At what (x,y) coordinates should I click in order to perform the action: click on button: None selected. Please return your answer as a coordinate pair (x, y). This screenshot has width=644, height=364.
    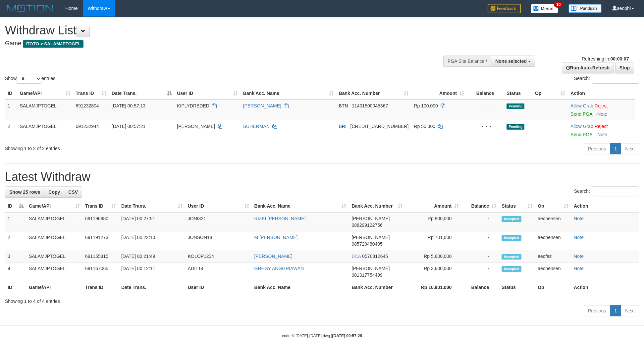
    Looking at the image, I should click on (513, 61).